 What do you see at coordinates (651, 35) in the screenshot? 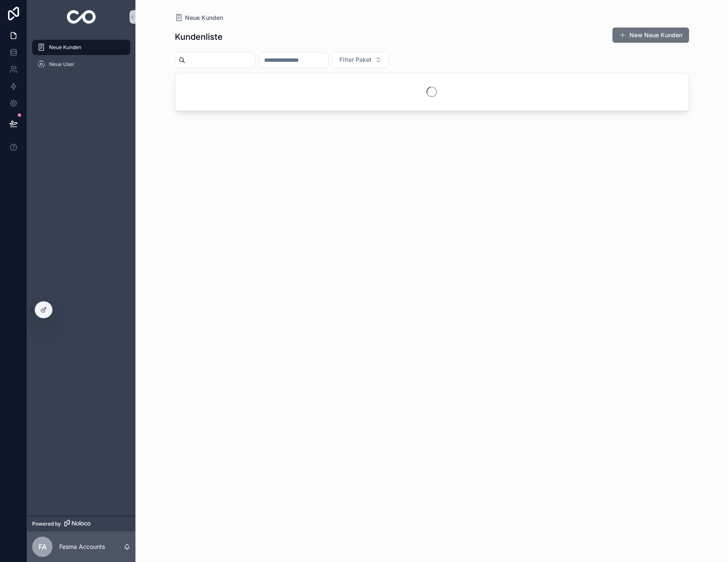
I see `a: New Neue Kunden` at bounding box center [651, 35].